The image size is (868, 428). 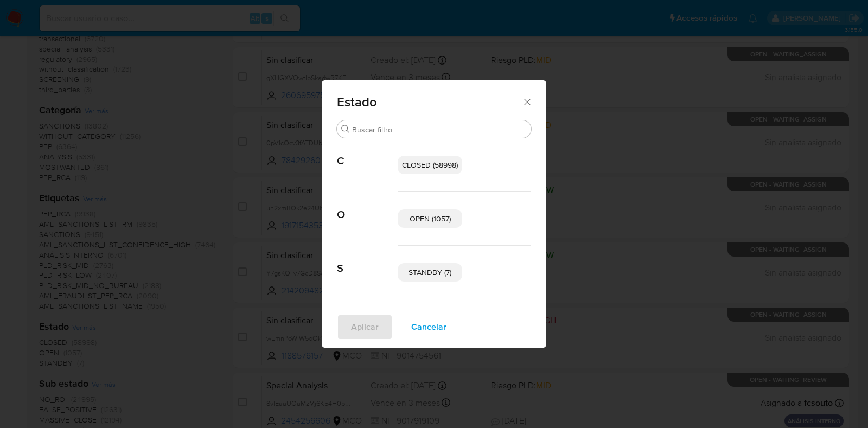 What do you see at coordinates (428, 327) in the screenshot?
I see `button: Cancelar` at bounding box center [428, 327].